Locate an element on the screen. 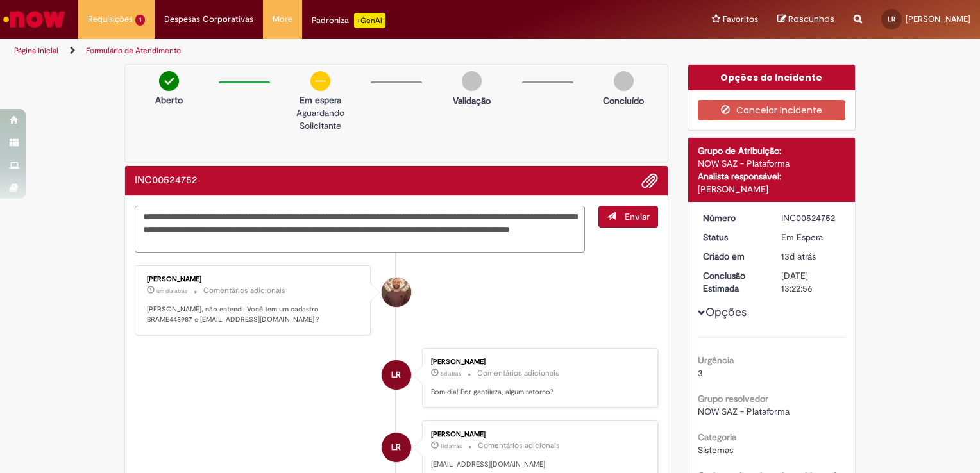 The height and width of the screenshot is (473, 980). div: Analista responsável: is located at coordinates (771, 176).